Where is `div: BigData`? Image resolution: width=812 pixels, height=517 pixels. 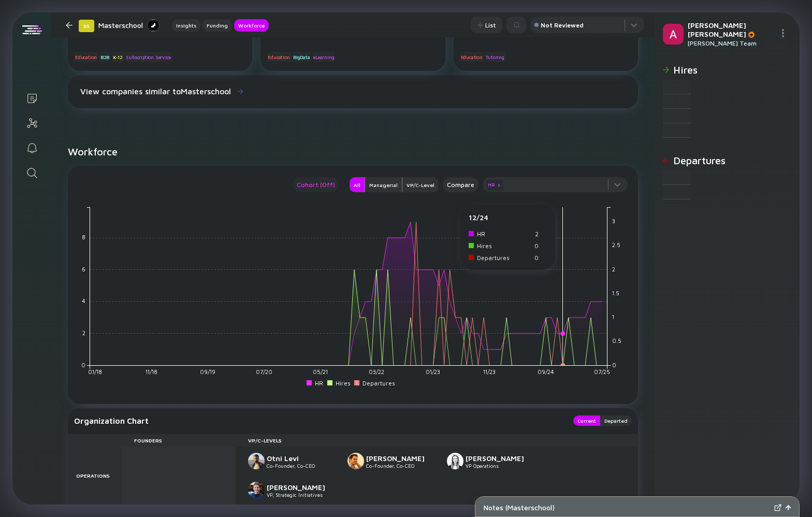
div: BigData is located at coordinates (301, 57).